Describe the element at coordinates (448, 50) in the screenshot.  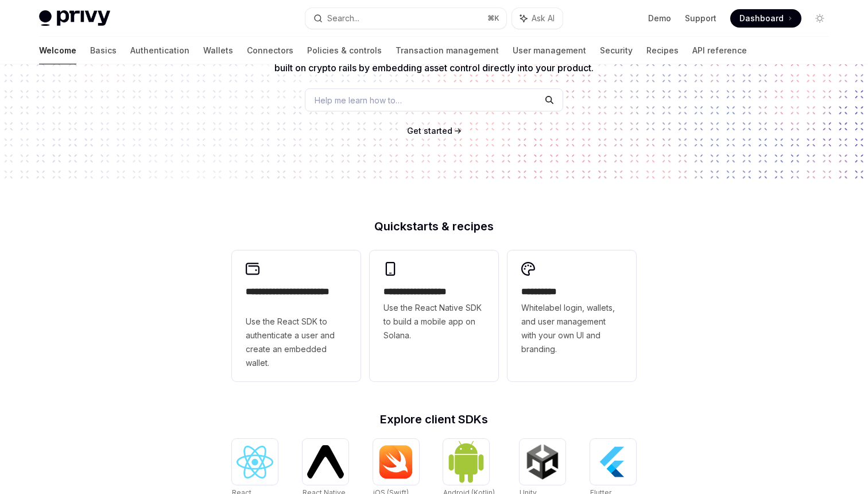
I see `a: Transaction management` at that location.